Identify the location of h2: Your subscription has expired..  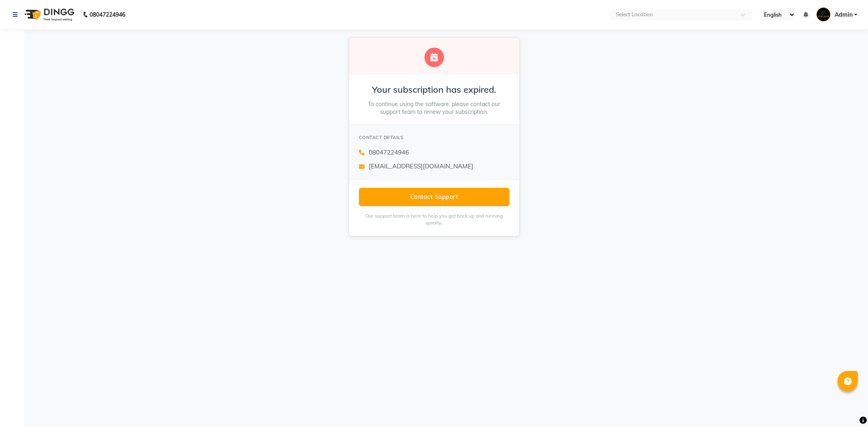
(434, 89).